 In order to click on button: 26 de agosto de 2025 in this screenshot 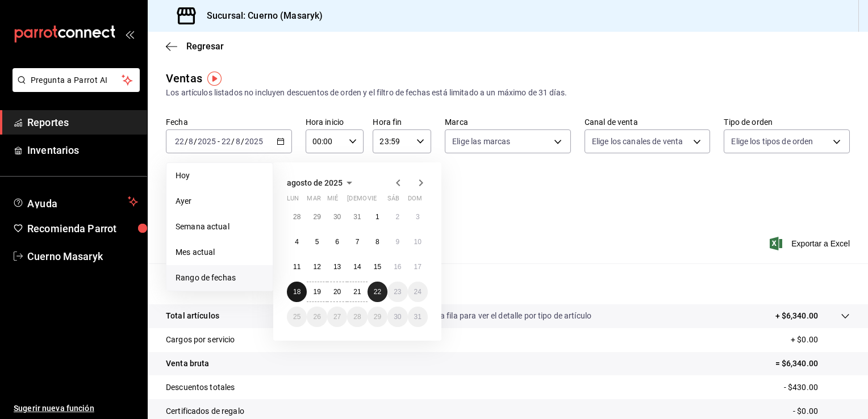, I will do `click(316, 317)`.